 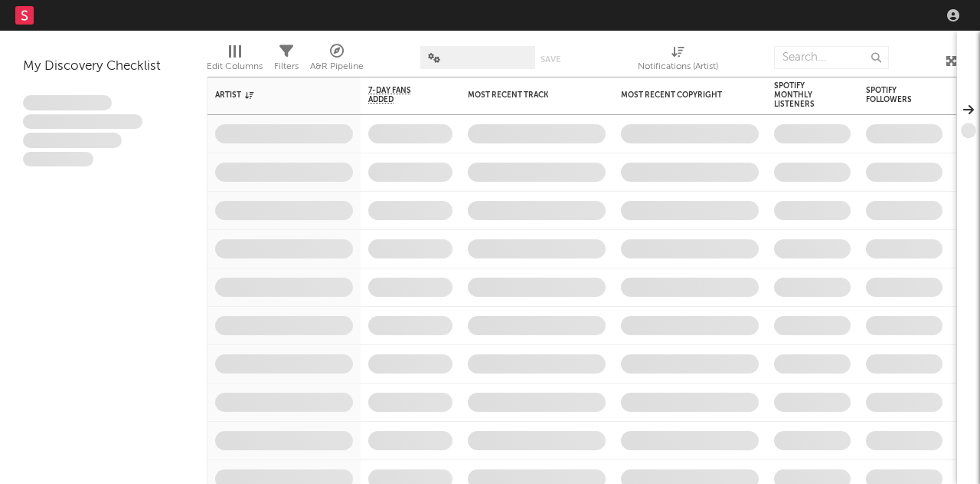 I want to click on div: Most Recent Copyright, so click(x=678, y=95).